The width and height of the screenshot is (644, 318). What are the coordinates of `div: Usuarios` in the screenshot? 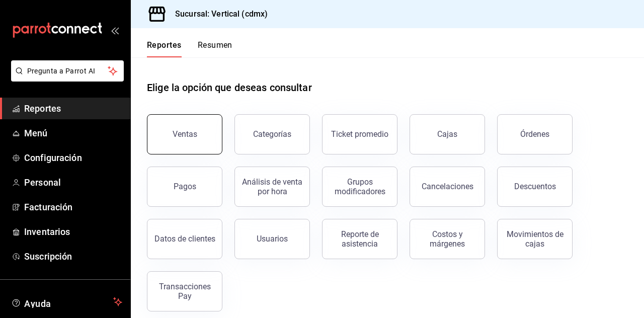 It's located at (272, 239).